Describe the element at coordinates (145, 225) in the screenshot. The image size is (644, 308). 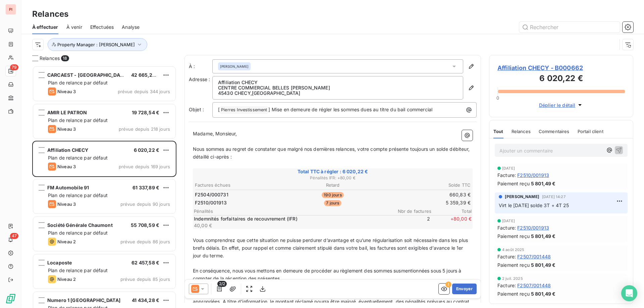
I see `span: 55 708,59 €` at that location.